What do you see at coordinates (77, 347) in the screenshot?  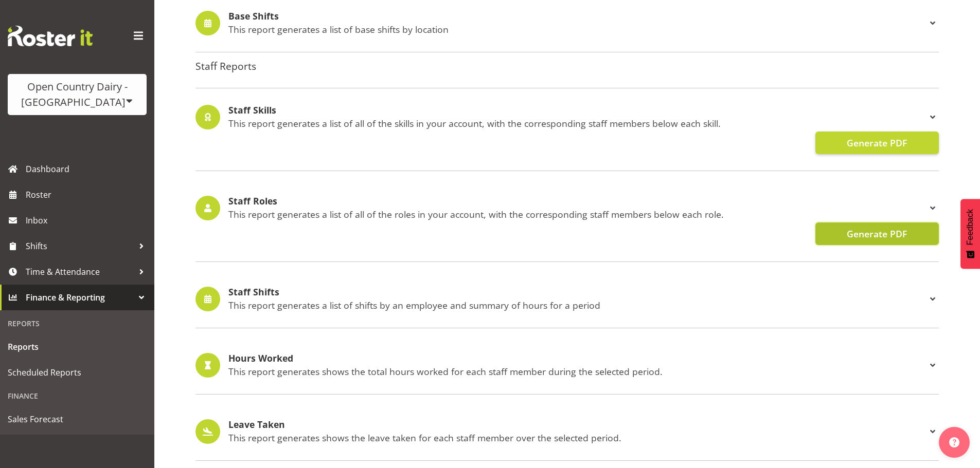 I see `span: Reports` at bounding box center [77, 347].